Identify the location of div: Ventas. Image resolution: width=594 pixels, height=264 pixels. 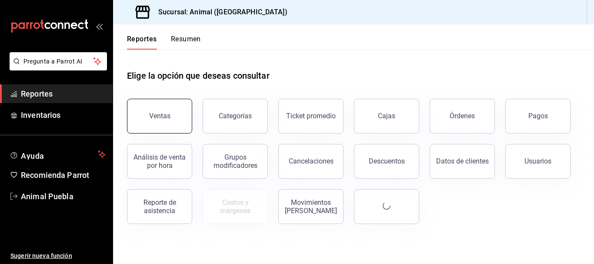
(160, 116).